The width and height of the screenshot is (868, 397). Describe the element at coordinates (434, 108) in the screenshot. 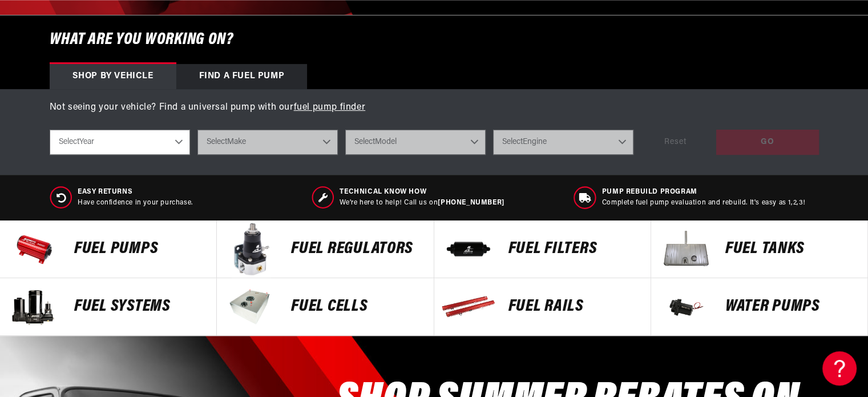

I see `p: Not seeing your vehicle? Find a universal pump with our` at that location.